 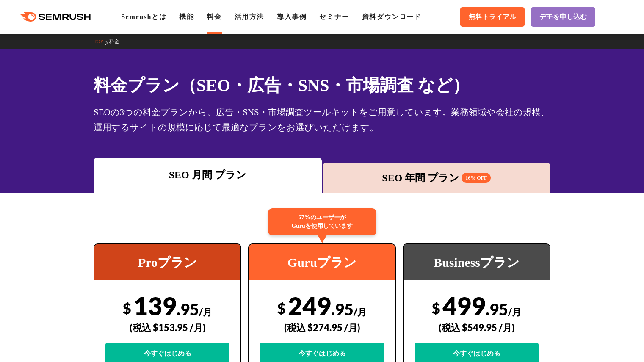 I want to click on a: セミナー, so click(x=334, y=17).